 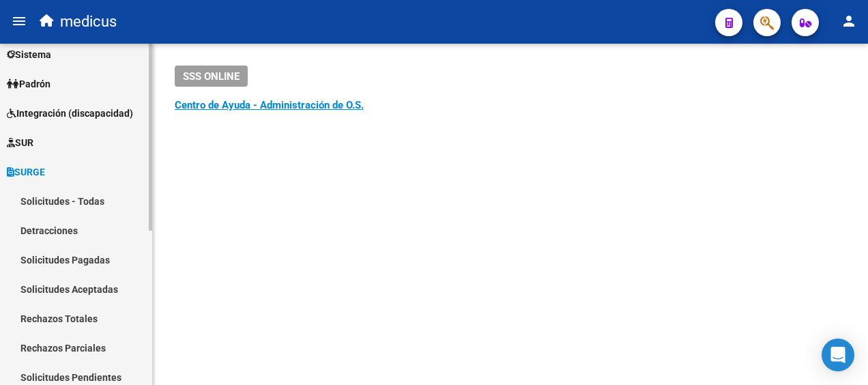 I want to click on span: SSS ONLINE, so click(x=211, y=76).